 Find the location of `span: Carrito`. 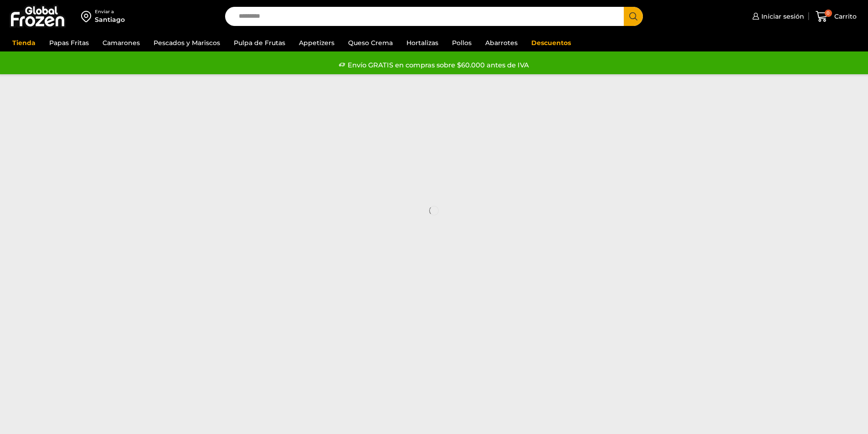

span: Carrito is located at coordinates (844, 16).